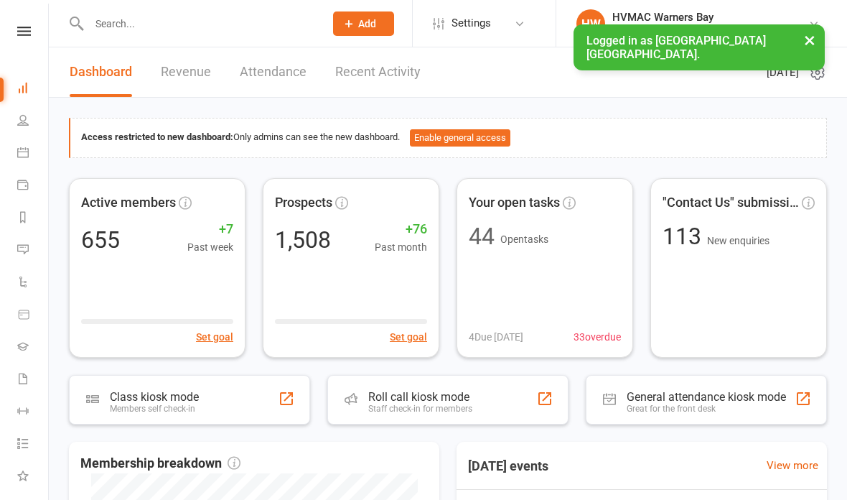 The height and width of the screenshot is (500, 847). I want to click on span: New enquiries, so click(738, 241).